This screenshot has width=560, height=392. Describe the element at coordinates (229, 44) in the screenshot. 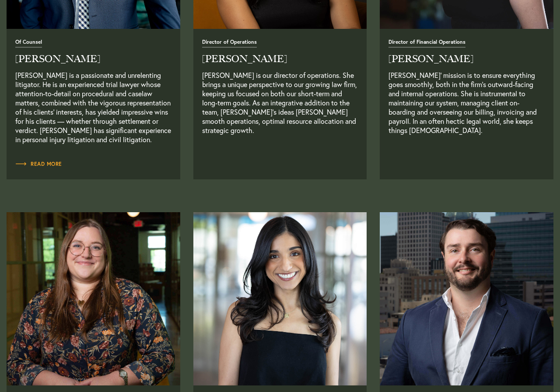

I see `span: Director of Operations` at that location.